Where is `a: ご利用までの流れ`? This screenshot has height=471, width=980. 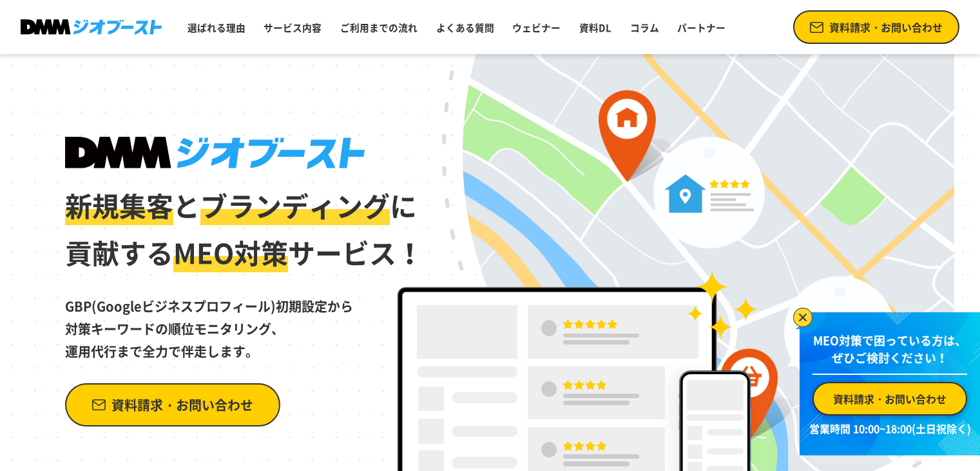
a: ご利用までの流れ is located at coordinates (379, 28).